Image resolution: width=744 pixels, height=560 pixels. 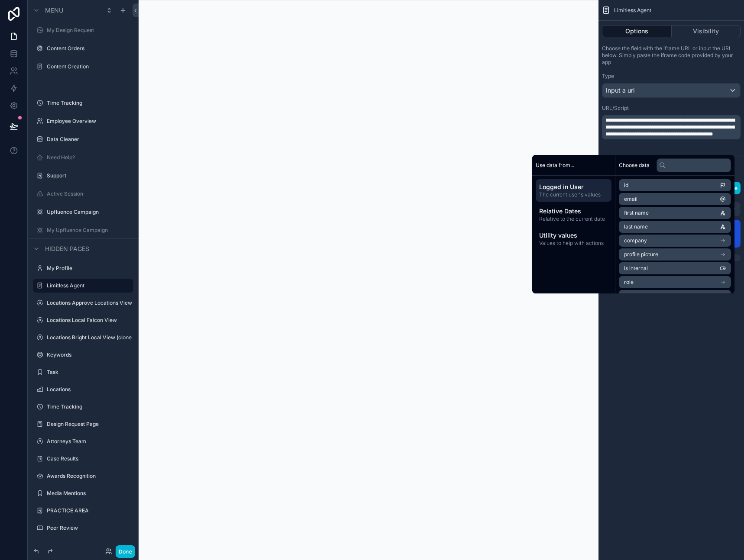 What do you see at coordinates (89, 441) in the screenshot?
I see `a: Attorneys Team` at bounding box center [89, 441].